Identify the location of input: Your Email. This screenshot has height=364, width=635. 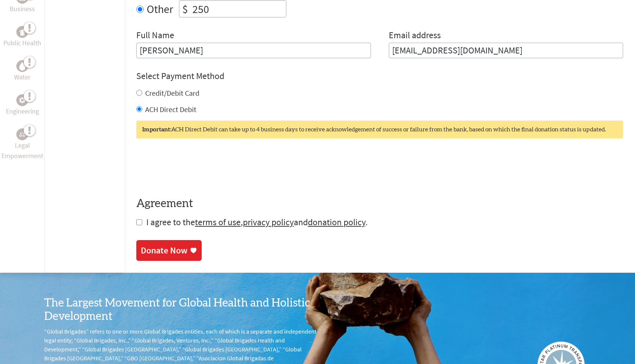
(506, 50).